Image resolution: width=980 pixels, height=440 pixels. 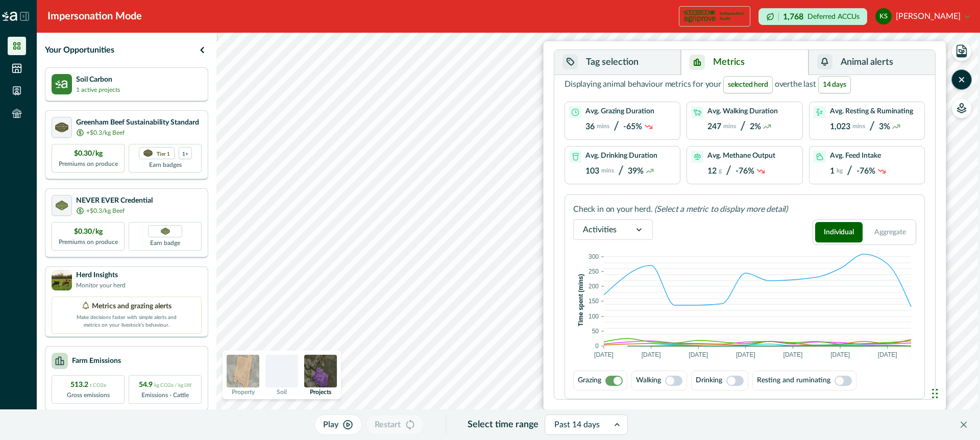 I want to click on p: Make decisions faster with simple alerts and metrics on your livestock’s behaviour., so click(x=126, y=320).